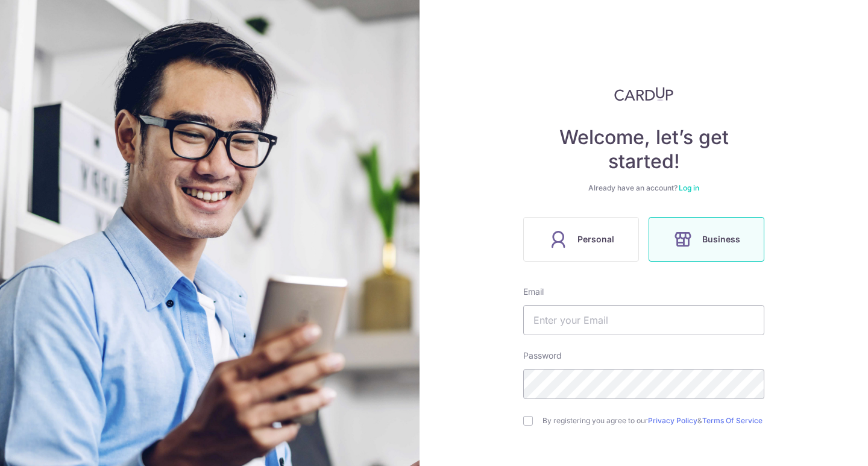  I want to click on img: CardUp Logo, so click(644, 94).